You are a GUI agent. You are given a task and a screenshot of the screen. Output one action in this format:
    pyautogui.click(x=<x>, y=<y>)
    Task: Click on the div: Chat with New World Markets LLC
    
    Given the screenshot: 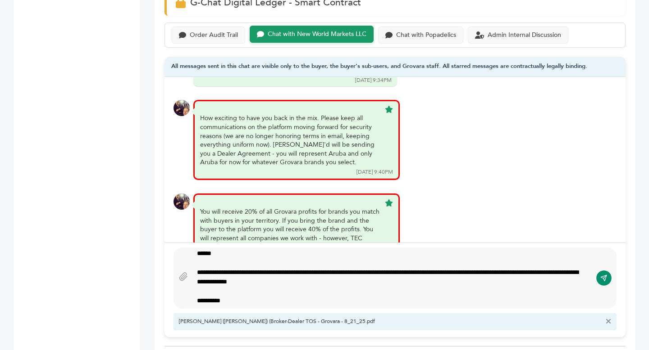 What is the action you would take?
    pyautogui.click(x=317, y=34)
    